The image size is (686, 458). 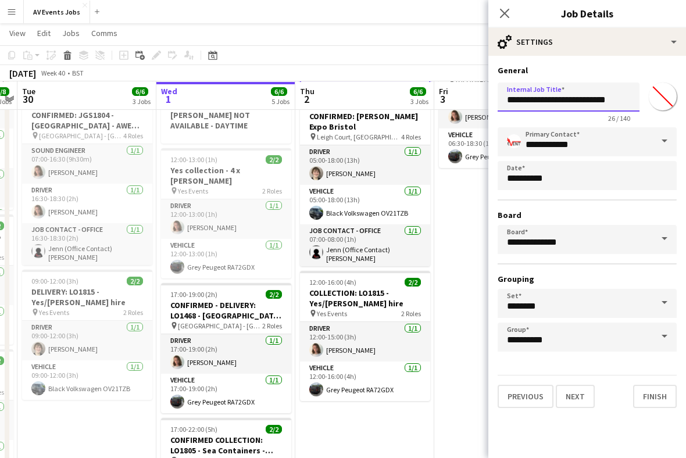 I want to click on h3: Grouping, so click(x=587, y=279).